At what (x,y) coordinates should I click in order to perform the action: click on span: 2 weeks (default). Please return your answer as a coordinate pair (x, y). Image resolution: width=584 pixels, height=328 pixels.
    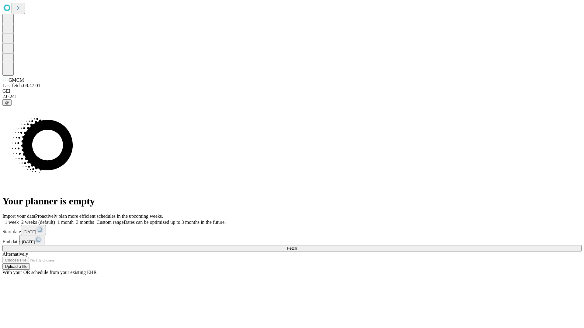
    Looking at the image, I should click on (38, 222).